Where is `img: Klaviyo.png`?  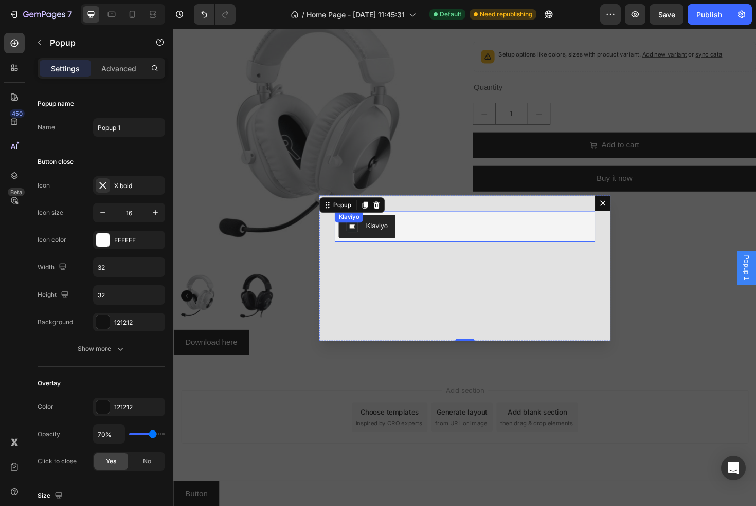
img: Klaviyo.png is located at coordinates (189, 209).